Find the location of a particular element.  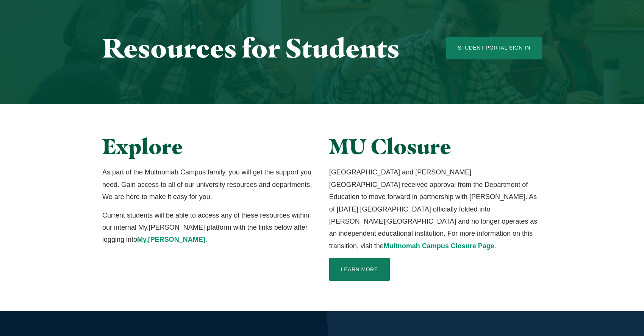

h2: Explore is located at coordinates (208, 147).